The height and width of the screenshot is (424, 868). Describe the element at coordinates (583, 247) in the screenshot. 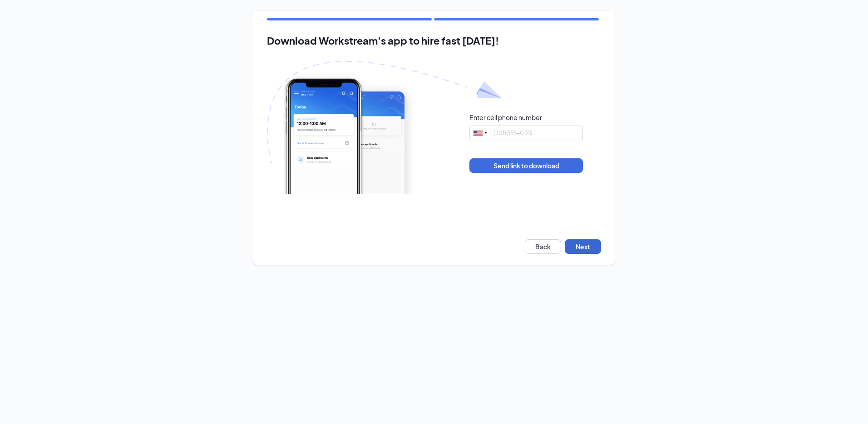

I see `button: Next` at that location.